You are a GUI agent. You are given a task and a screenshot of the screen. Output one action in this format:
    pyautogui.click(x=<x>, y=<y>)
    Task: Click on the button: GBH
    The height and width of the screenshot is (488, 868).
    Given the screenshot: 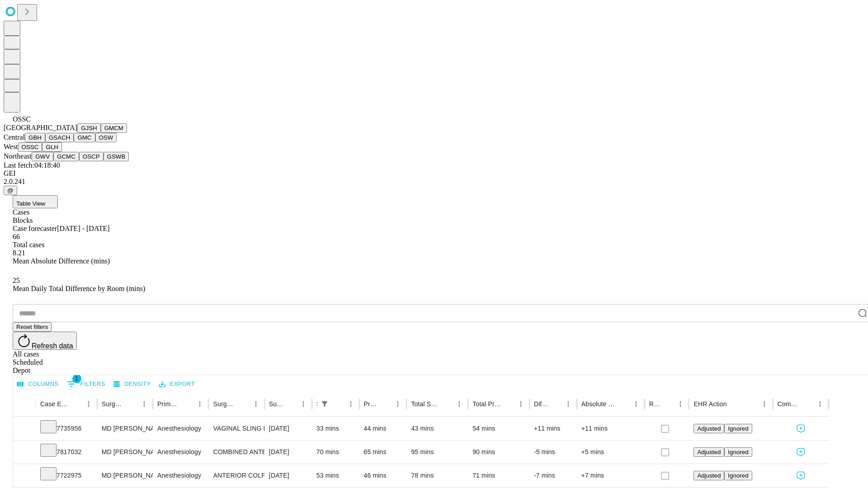 What is the action you would take?
    pyautogui.click(x=35, y=137)
    